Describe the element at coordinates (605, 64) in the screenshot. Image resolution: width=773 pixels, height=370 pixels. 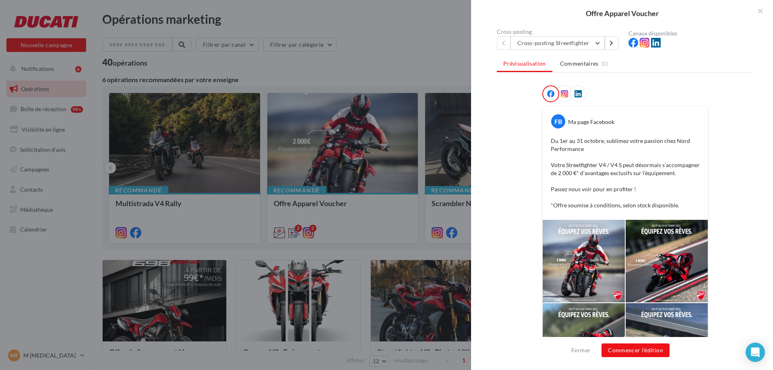
I see `span: (0)` at that location.